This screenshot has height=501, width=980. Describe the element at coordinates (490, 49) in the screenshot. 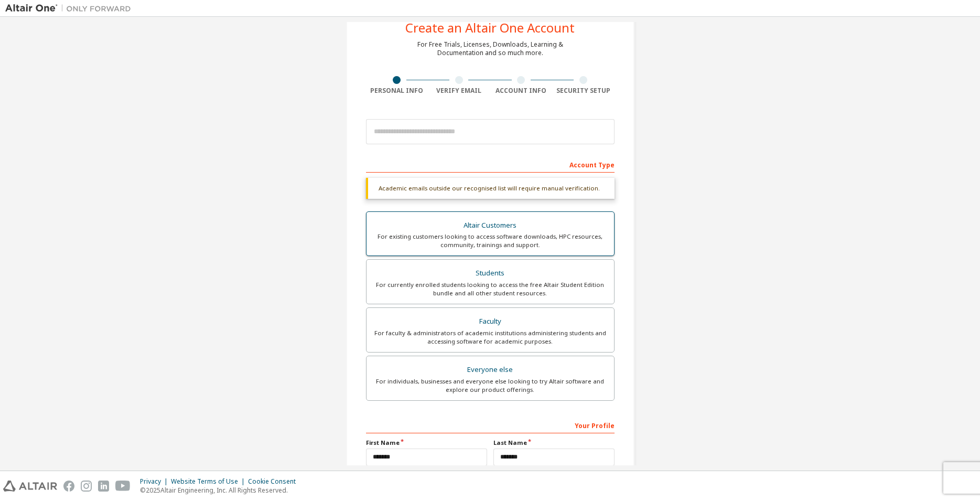

I see `div: For Free Trials, Licenses, Downloads, Learning & Documentation and so much more.` at that location.